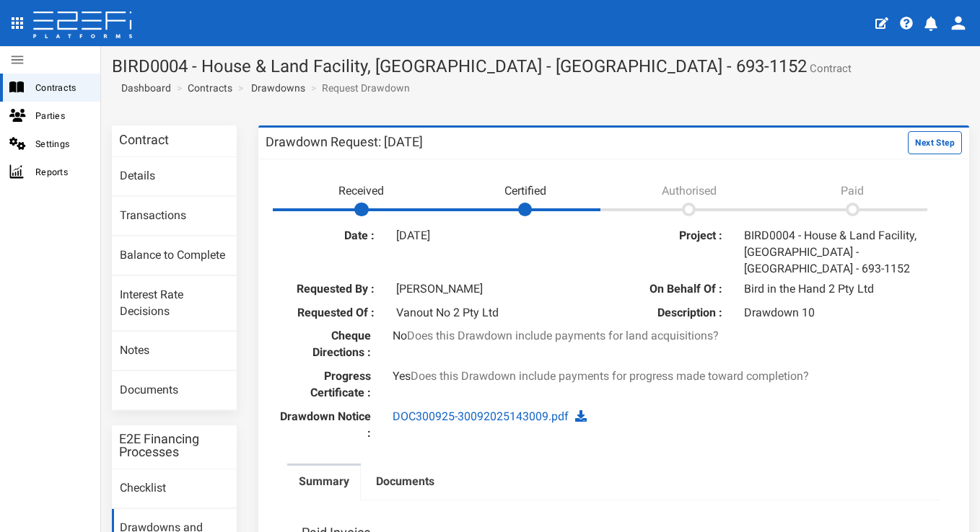 This screenshot has height=532, width=980. Describe the element at coordinates (689, 190) in the screenshot. I see `span: Authorised` at that location.